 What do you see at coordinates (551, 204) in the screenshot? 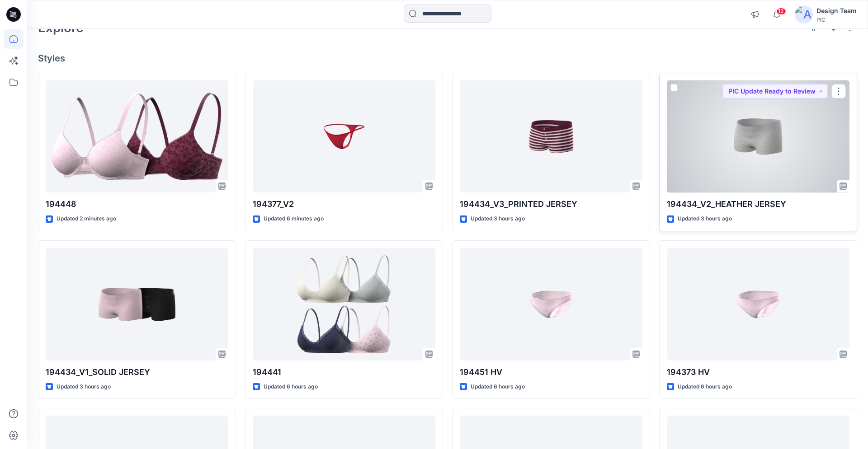
I see `p: 194434_V3_PRINTED JERSEY` at bounding box center [551, 204].